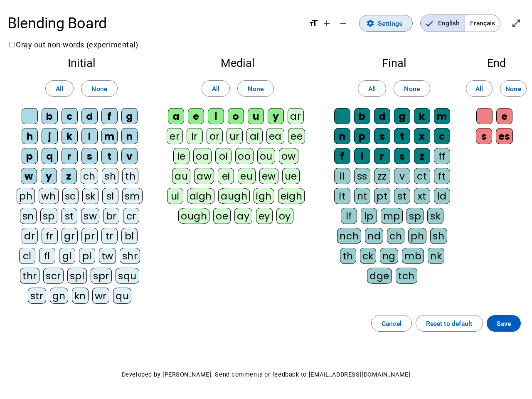 The height and width of the screenshot is (399, 532). What do you see at coordinates (449, 323) in the screenshot?
I see `button: Reset to default` at bounding box center [449, 323].